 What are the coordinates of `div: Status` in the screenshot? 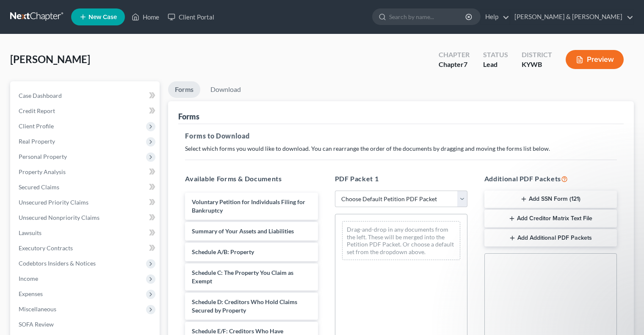 It's located at (495, 55).